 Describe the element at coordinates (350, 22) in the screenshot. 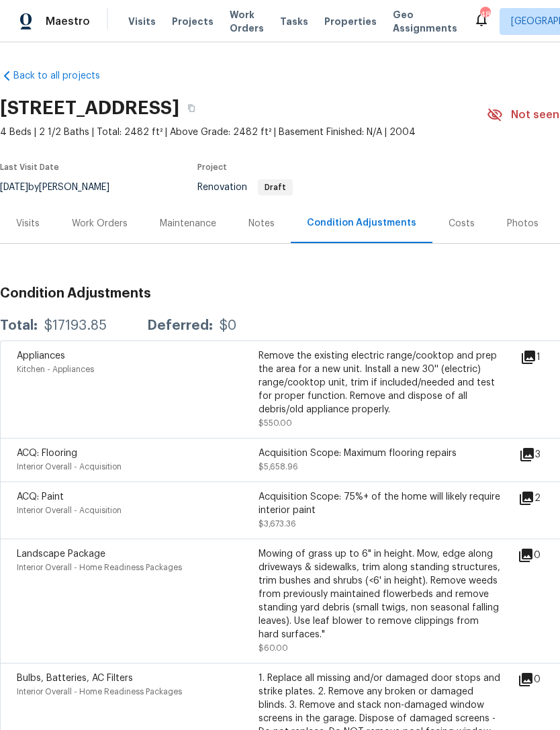

I see `span: Properties` at that location.